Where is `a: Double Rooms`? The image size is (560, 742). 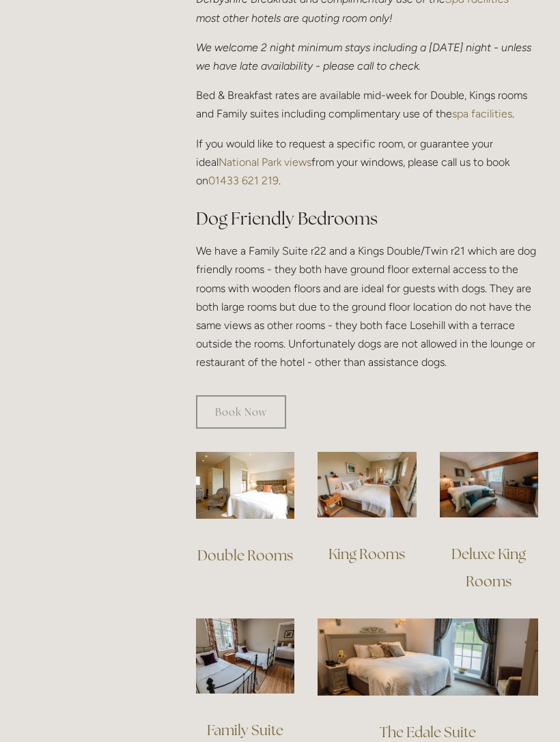 a: Double Rooms is located at coordinates (245, 555).